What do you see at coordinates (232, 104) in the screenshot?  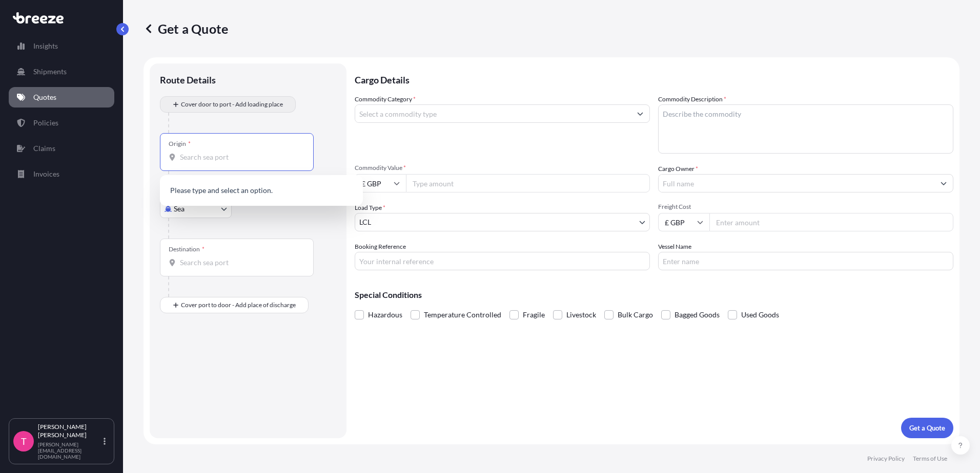 I see `span: Cover door to port - Add loading place` at bounding box center [232, 104].